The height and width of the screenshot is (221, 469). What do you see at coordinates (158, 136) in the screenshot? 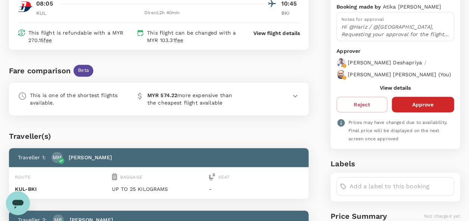
I see `div: Traveller(s)` at bounding box center [158, 136].